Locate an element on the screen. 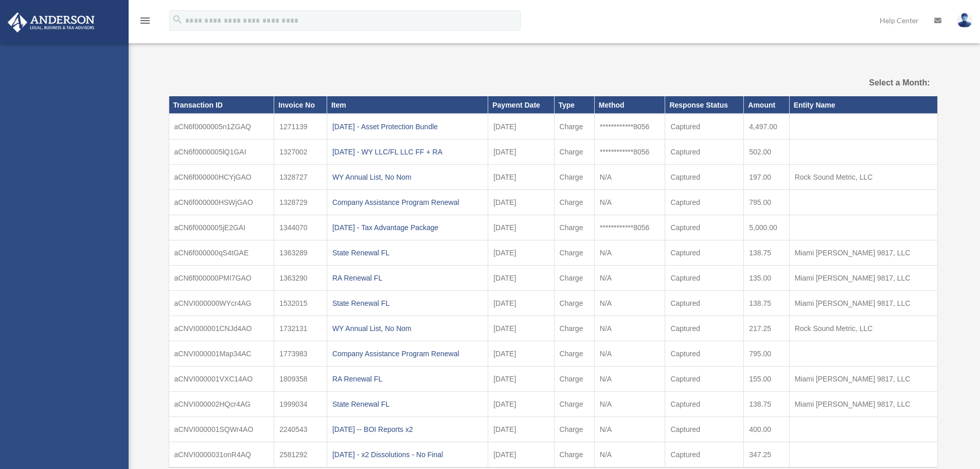 The width and height of the screenshot is (980, 469). td: aCN6f0000005n1ZGAQ is located at coordinates (221, 127).